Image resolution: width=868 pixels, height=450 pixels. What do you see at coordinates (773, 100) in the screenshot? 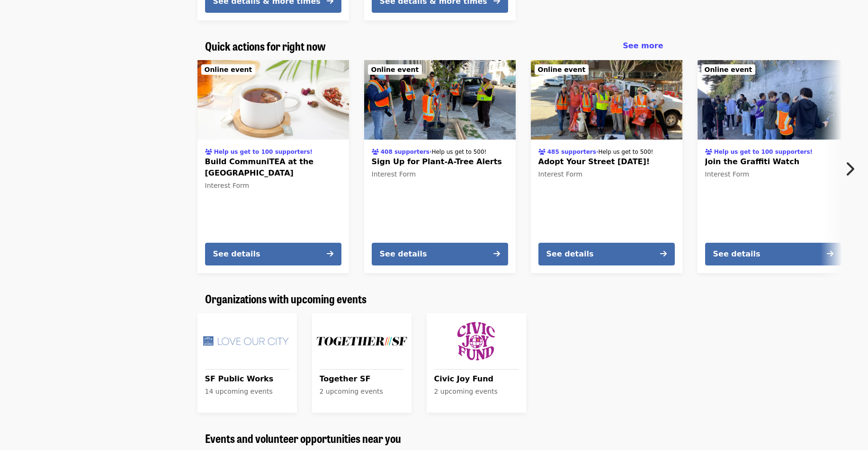
I see `img: Join the Graffiti Watch organized by SF Public Works` at bounding box center [773, 100].